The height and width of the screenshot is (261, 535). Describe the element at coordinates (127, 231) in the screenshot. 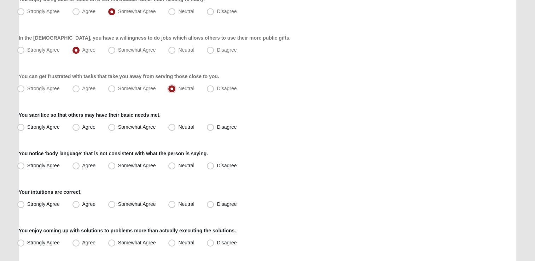

I see `label: You enjoy coming up with solutions to problems more than actually executing the solutions.` at that location.